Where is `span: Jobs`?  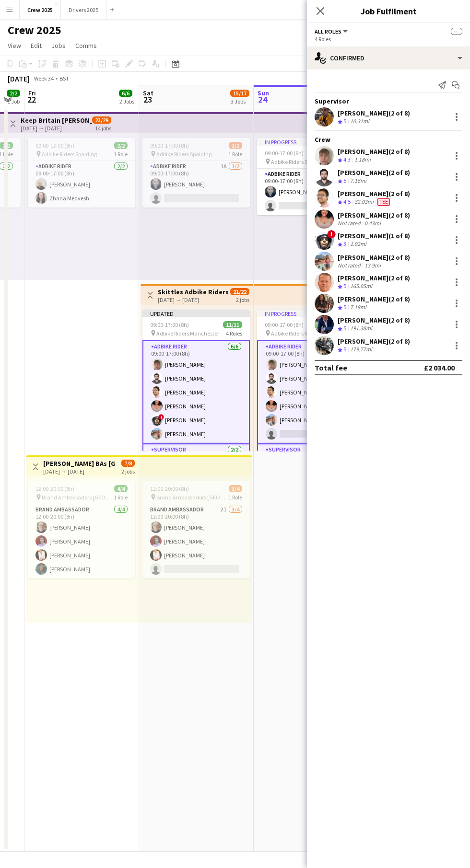
span: Jobs is located at coordinates (58, 45).